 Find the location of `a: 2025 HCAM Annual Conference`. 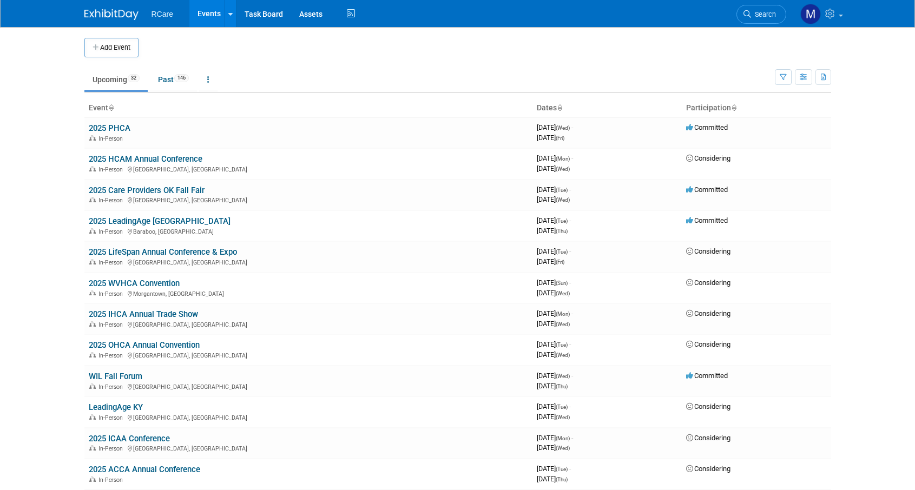

a: 2025 HCAM Annual Conference is located at coordinates (146, 159).